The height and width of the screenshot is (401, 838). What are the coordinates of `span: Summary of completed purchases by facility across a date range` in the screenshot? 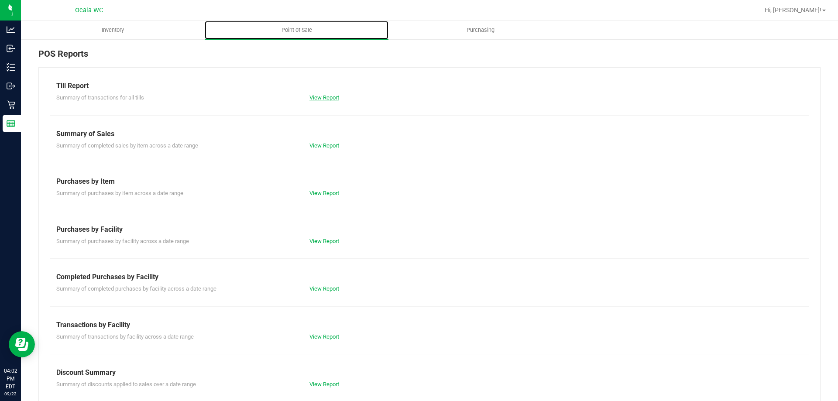 It's located at (136, 288).